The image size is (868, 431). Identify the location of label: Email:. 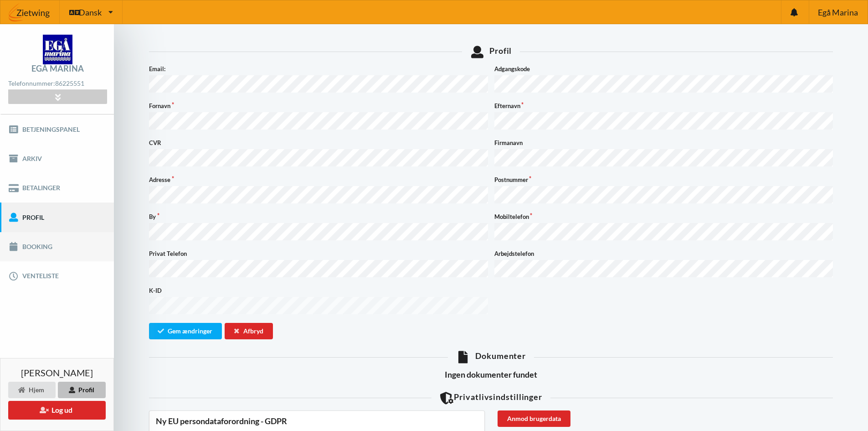
(319, 69).